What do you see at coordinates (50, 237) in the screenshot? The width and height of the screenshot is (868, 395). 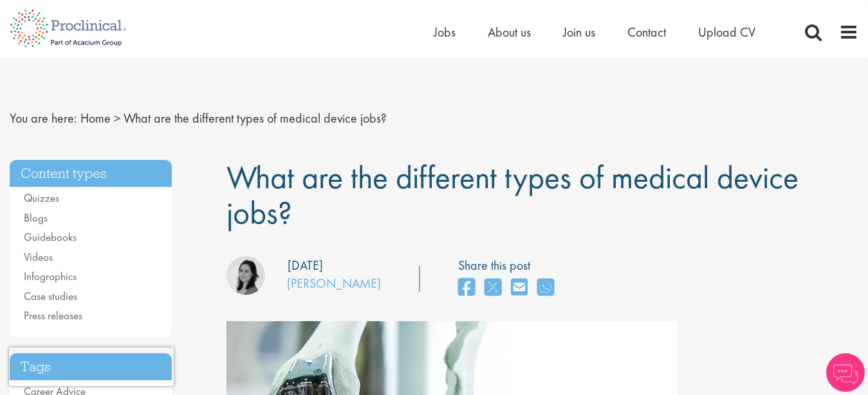 I see `a: Guidebooks` at bounding box center [50, 237].